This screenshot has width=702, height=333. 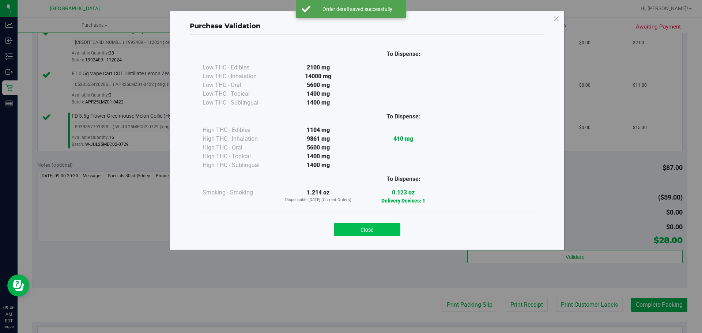 What do you see at coordinates (239, 94) in the screenshot?
I see `div: Low THC - Topical` at bounding box center [239, 94].